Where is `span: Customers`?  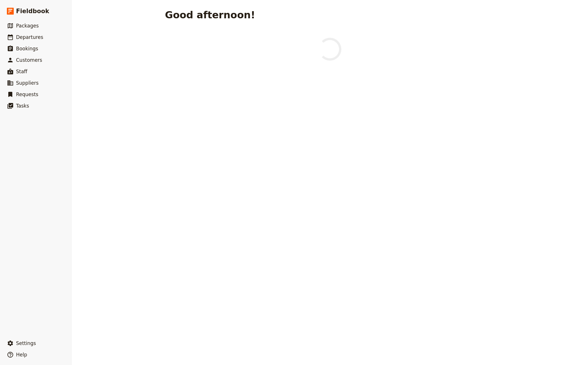
span: Customers is located at coordinates (29, 60).